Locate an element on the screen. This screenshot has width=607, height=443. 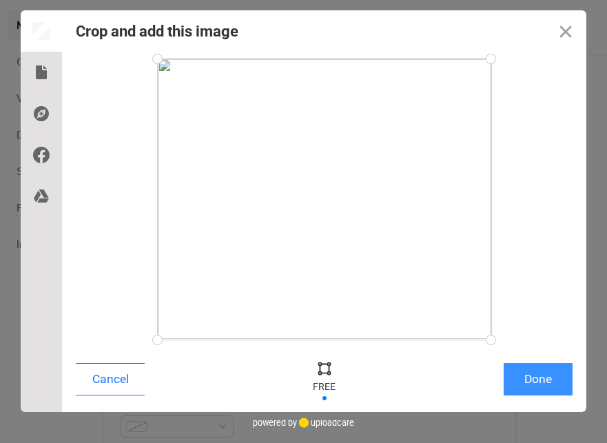
div: Facebook is located at coordinates (41, 155).